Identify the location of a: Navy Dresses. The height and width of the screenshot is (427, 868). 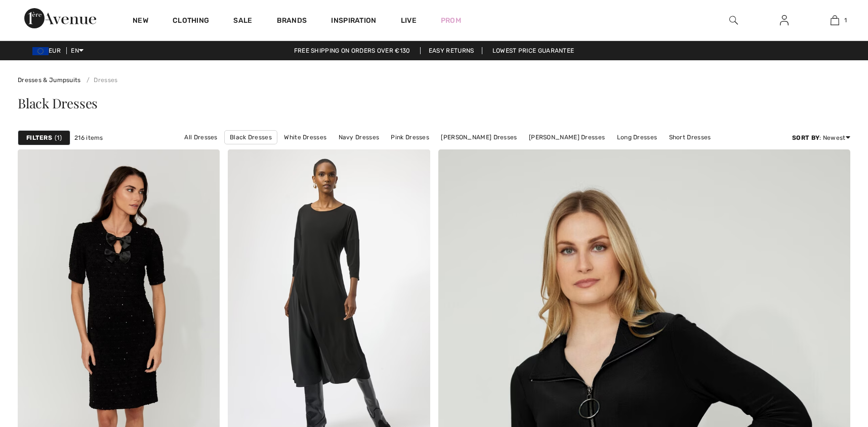
(359, 137).